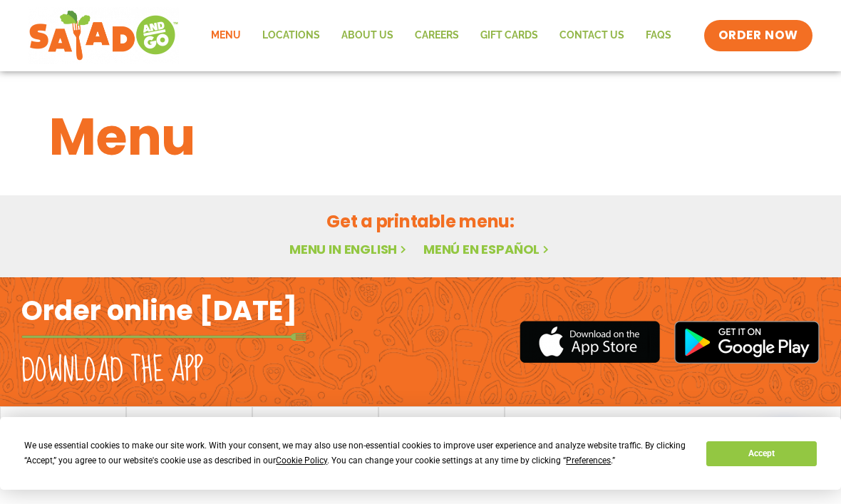  What do you see at coordinates (759, 36) in the screenshot?
I see `span: ORDER NOW` at bounding box center [759, 36].